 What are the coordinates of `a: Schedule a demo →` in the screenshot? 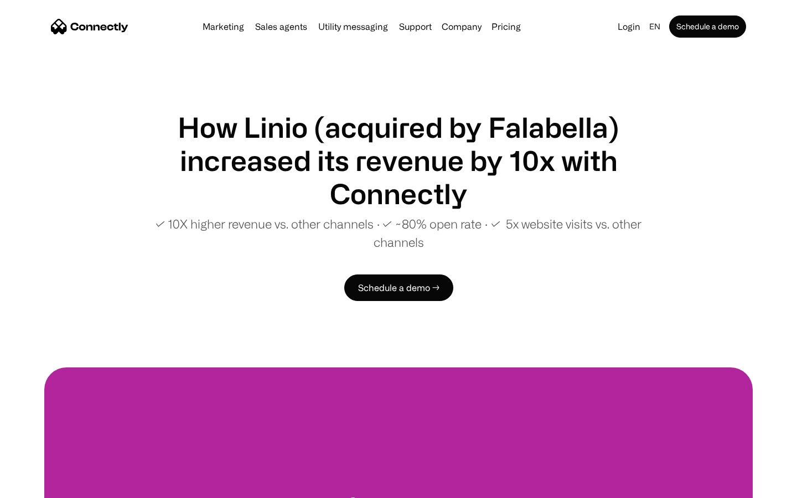 It's located at (399, 288).